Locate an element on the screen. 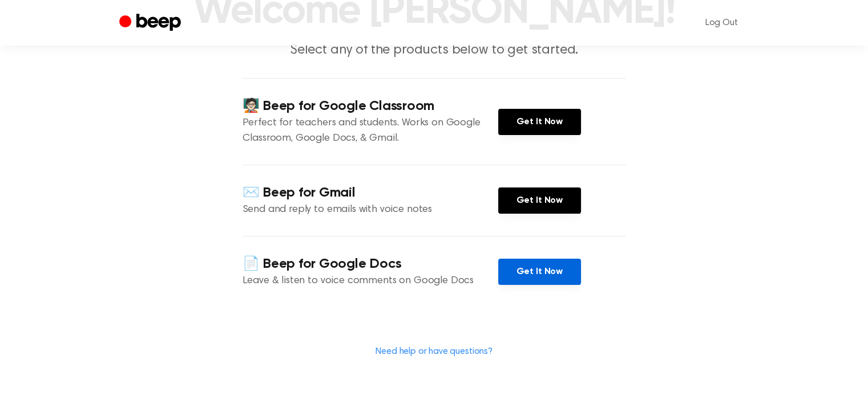 Image resolution: width=868 pixels, height=396 pixels. p: Send and reply to emails with voice notes is located at coordinates (371, 210).